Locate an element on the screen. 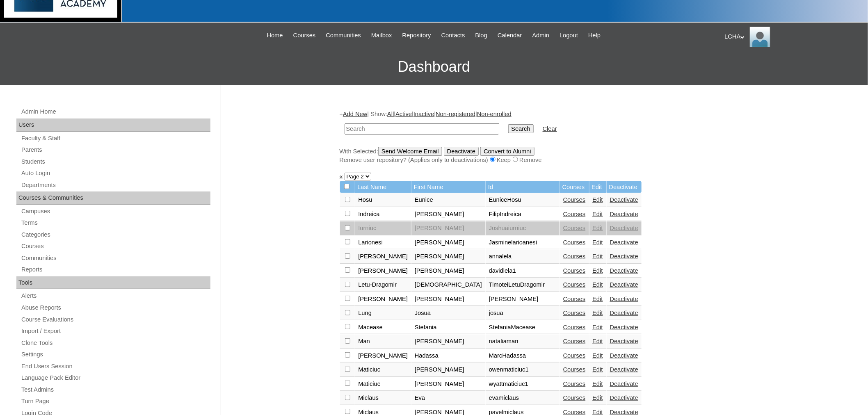  td: Edit is located at coordinates (598, 187).